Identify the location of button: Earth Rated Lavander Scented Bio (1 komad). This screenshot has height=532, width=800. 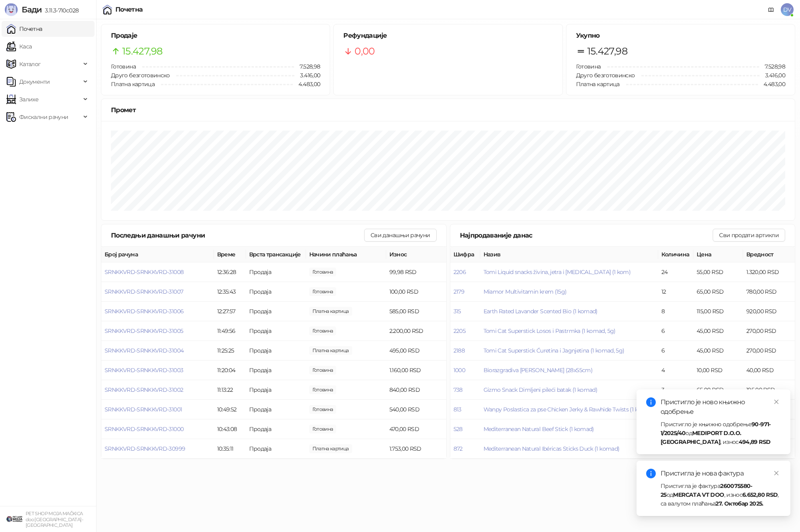
(540, 311).